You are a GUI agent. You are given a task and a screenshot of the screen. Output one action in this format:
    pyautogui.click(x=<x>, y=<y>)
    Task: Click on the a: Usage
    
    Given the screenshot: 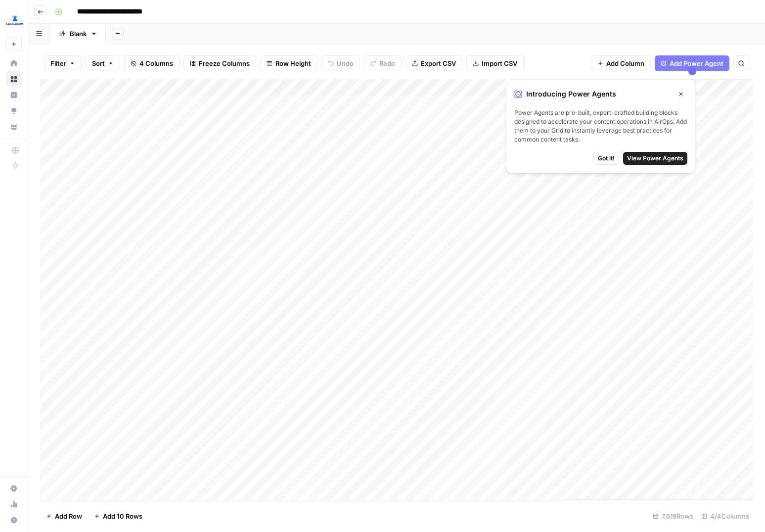 What is the action you would take?
    pyautogui.click(x=14, y=504)
    